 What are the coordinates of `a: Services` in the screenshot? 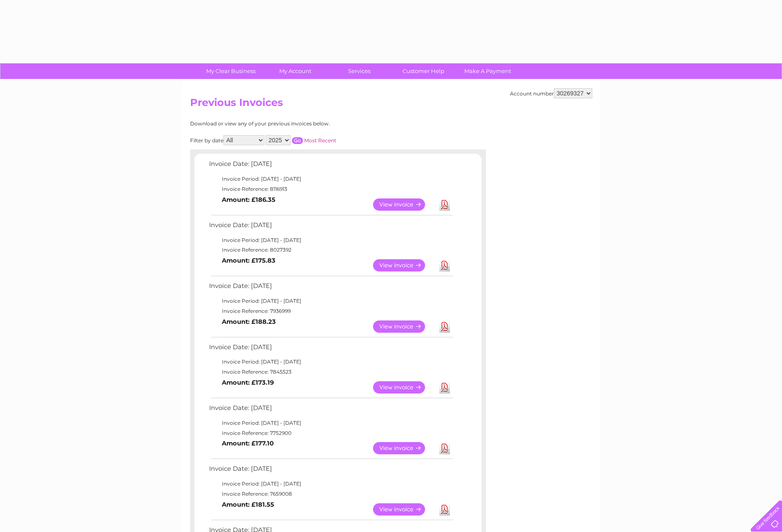 It's located at (359, 71).